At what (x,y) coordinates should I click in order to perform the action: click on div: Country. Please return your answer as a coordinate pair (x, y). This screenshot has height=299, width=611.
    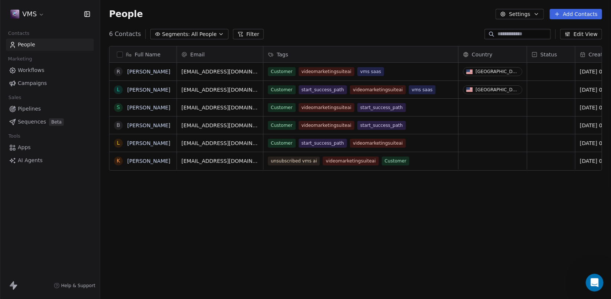
    Looking at the image, I should click on (493, 54).